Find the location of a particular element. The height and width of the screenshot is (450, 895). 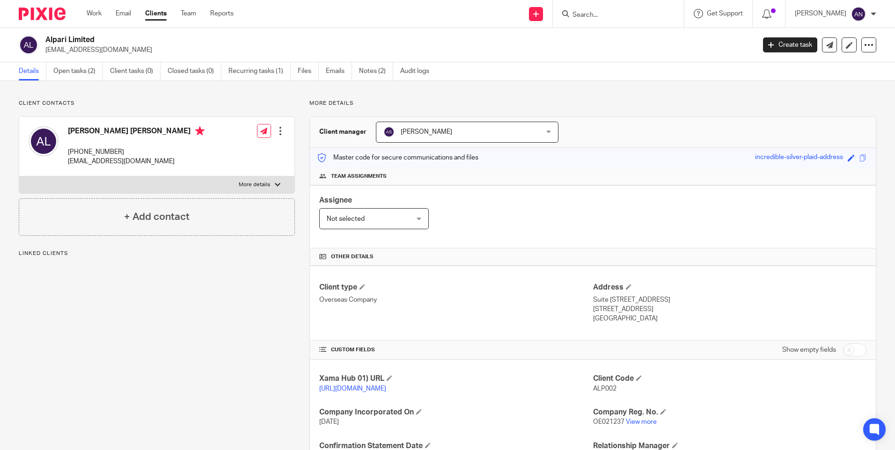

h4: Xama Hub 01) URL is located at coordinates (456, 379).